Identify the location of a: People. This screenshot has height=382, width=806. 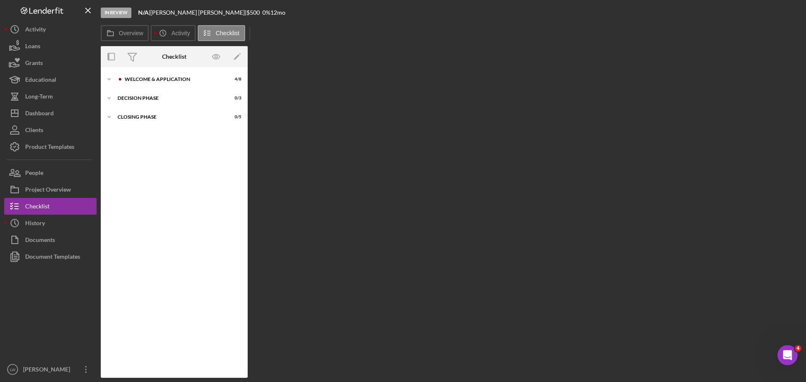
(50, 173).